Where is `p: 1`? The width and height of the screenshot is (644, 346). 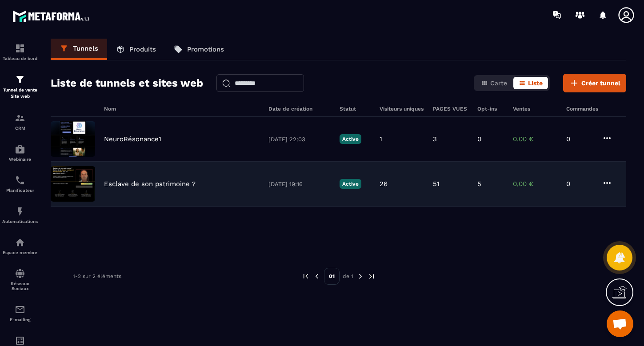
p: 1 is located at coordinates (381, 139).